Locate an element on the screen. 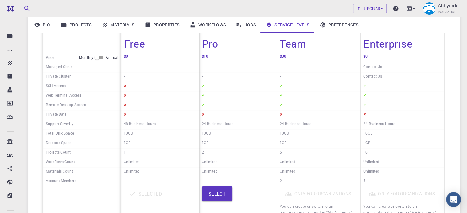  h6: Projects Count is located at coordinates (58, 153).